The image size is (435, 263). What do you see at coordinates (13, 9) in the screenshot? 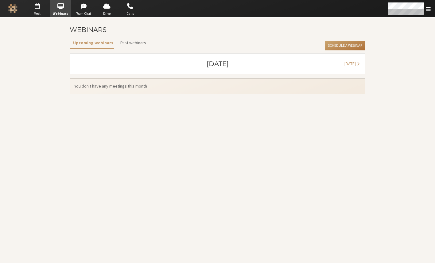
I see `img: Iotum` at bounding box center [13, 9].